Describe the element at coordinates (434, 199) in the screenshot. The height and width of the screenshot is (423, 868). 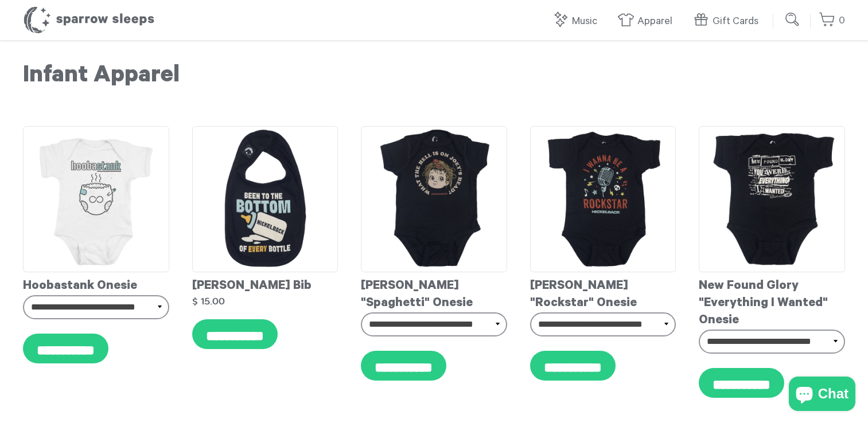
I see `img: Nickelback-JoeysHeadonesie_grande.jpg` at that location.